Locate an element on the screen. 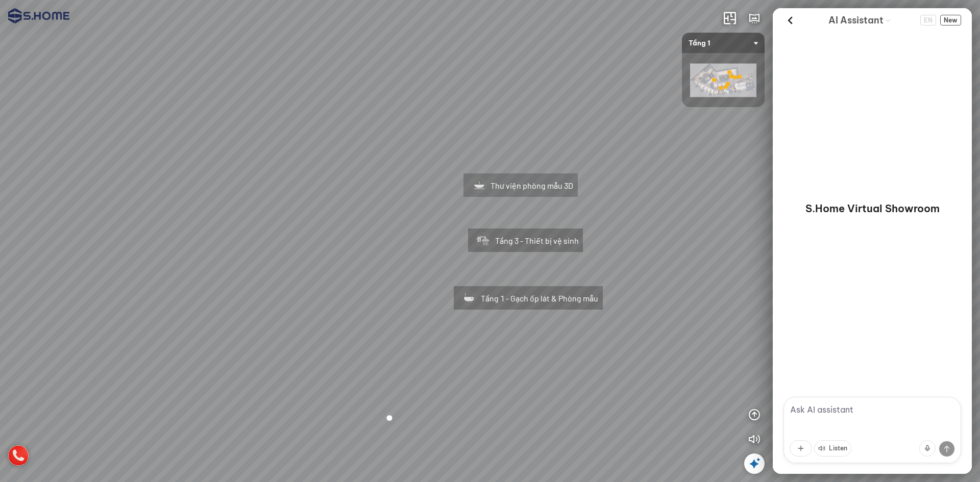 This screenshot has width=980, height=482. span: Tầng 1 is located at coordinates (723, 43).